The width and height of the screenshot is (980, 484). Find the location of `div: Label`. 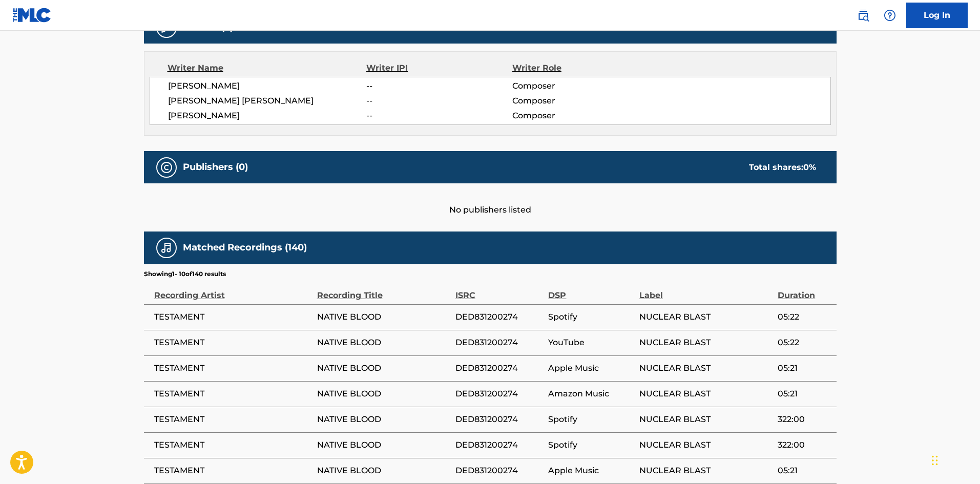

div: Label is located at coordinates (706, 290).